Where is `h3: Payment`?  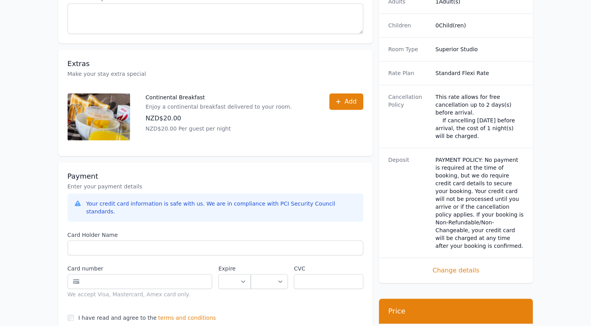 h3: Payment is located at coordinates (215, 176).